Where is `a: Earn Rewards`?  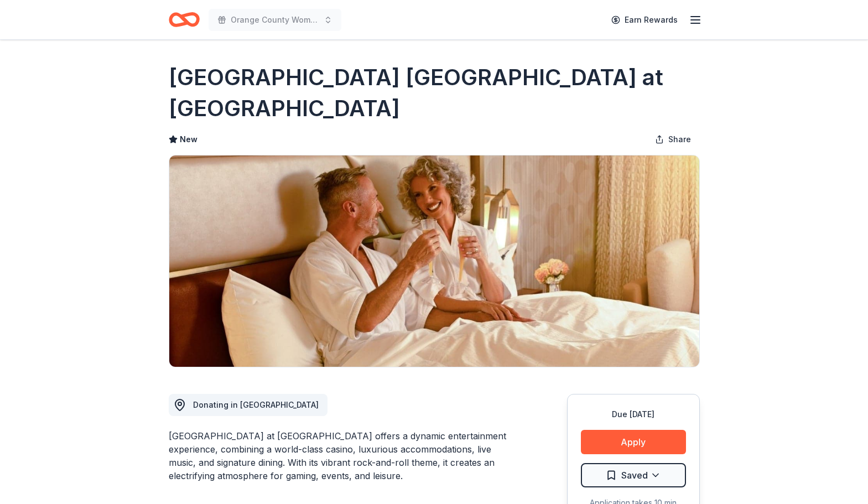 a: Earn Rewards is located at coordinates (644, 20).